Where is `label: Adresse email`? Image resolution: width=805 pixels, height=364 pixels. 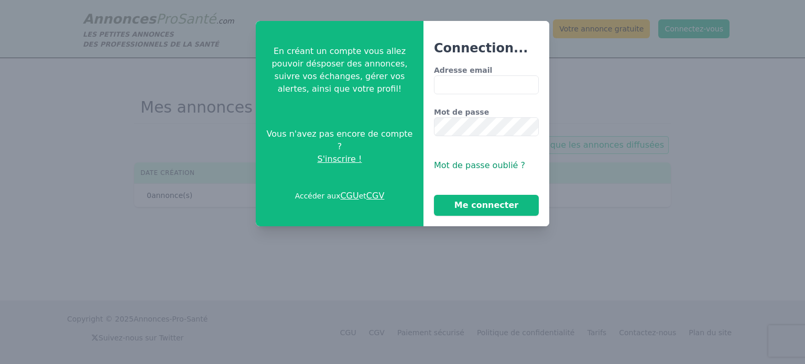
label: Adresse email is located at coordinates (487, 70).